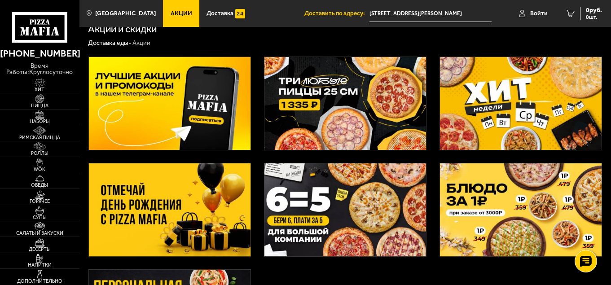 This screenshot has height=285, width=611. Describe the element at coordinates (240, 13) in the screenshot. I see `img: 15daf4d41897b9f0e9f617042186c801.svg` at that location.